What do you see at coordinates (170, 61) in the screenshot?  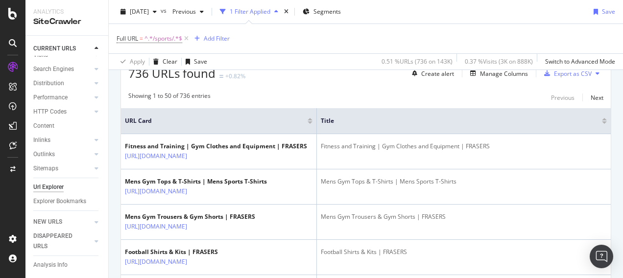 I see `div: Clear` at bounding box center [170, 61].